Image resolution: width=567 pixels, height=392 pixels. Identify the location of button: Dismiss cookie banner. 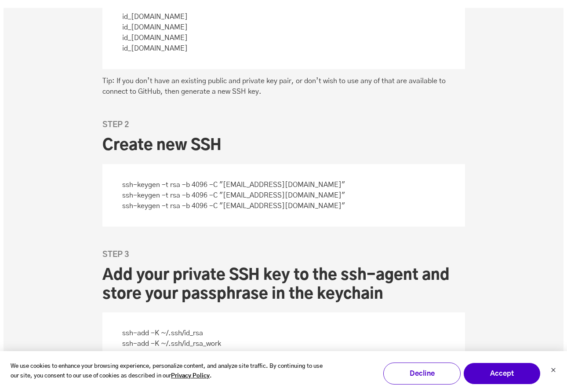
(554, 371).